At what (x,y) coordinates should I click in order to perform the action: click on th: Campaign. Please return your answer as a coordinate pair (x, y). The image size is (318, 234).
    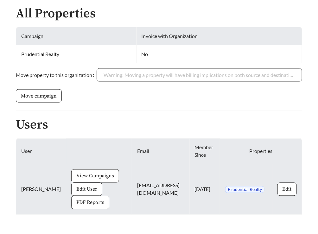
    Looking at the image, I should click on (76, 36).